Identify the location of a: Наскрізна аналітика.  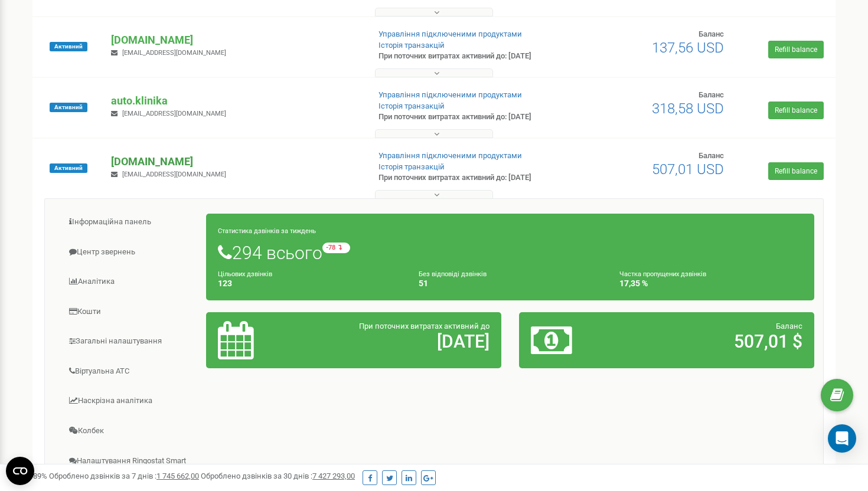
(130, 401).